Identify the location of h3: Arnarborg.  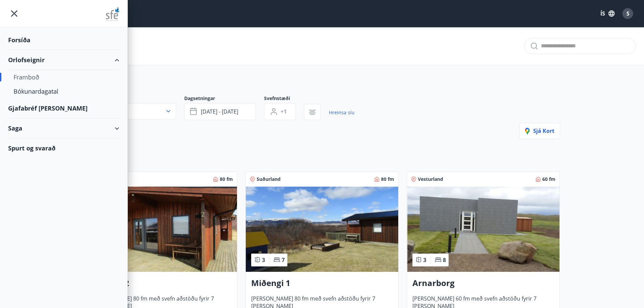
(483, 283).